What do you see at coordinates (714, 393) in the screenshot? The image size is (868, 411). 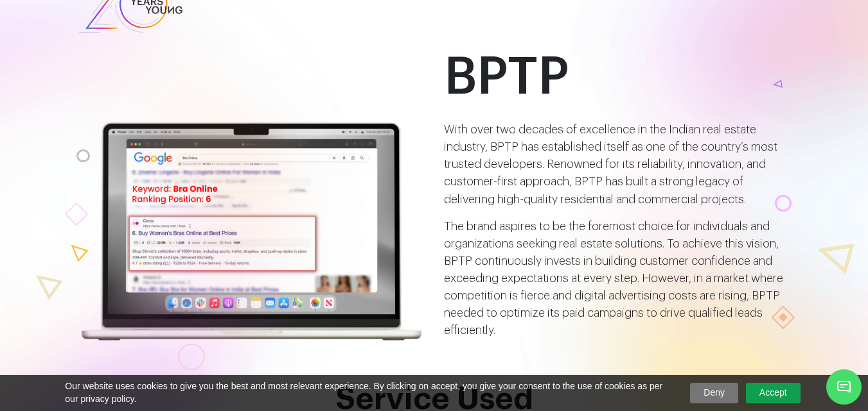 I see `a: Deny` at bounding box center [714, 393].